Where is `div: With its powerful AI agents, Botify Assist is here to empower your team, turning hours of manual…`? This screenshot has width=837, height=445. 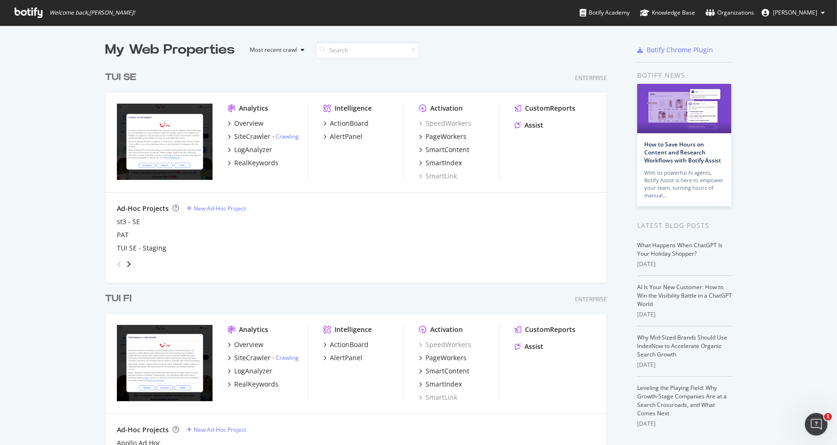 div: With its powerful AI agents, Botify Assist is here to empower your team, turning hours of manual… is located at coordinates (684, 184).